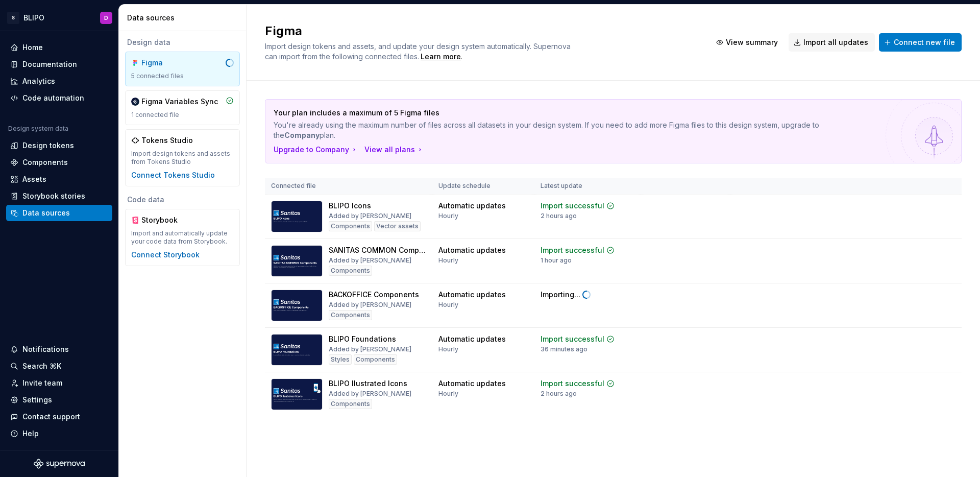 This screenshot has height=477, width=980. What do you see at coordinates (173, 175) in the screenshot?
I see `button: Connect Tokens Studio` at bounding box center [173, 175].